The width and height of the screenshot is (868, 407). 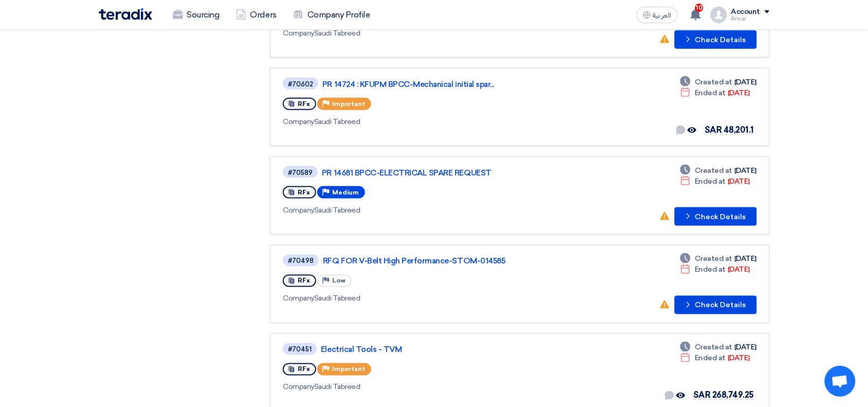 What do you see at coordinates (700, 7) in the screenshot?
I see `span: 10` at bounding box center [700, 7].